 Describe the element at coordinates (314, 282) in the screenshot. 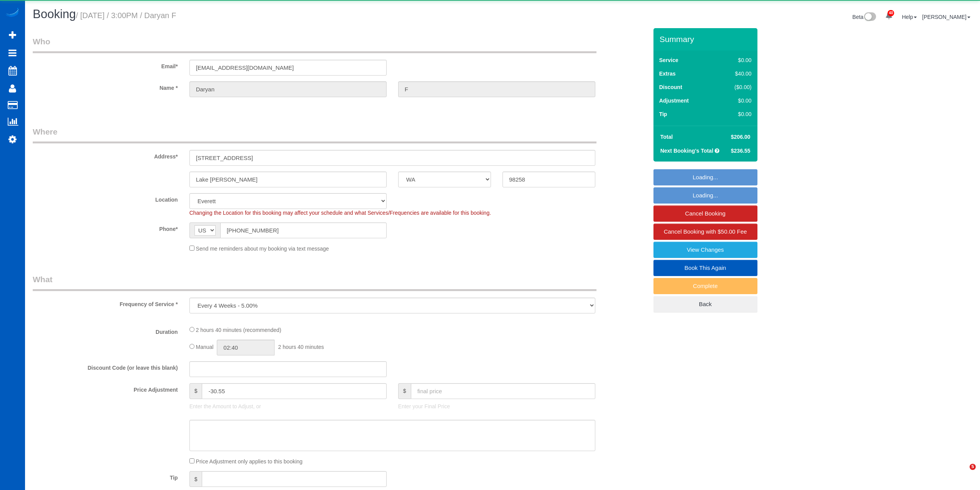

I see `legend: What` at that location.